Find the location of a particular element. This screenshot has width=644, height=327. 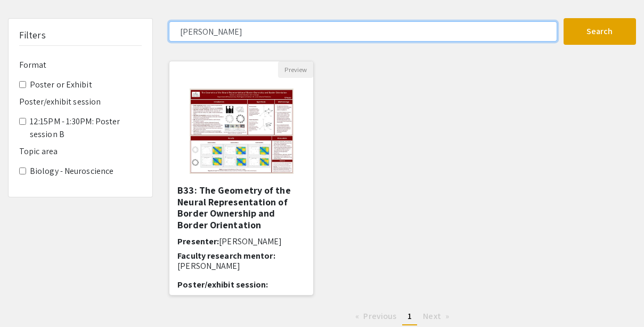

ul: Pagination is located at coordinates (403, 317).